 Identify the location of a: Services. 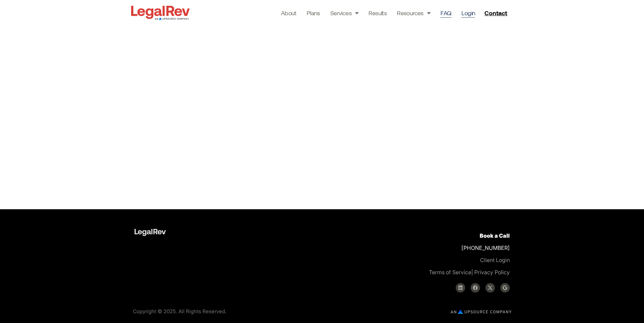
(344, 13).